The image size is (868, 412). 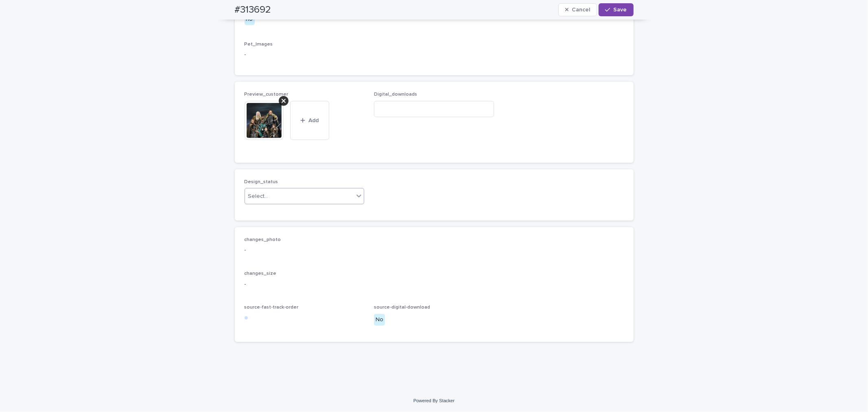 What do you see at coordinates (402, 307) in the screenshot?
I see `span: source-digital-download` at bounding box center [402, 307].